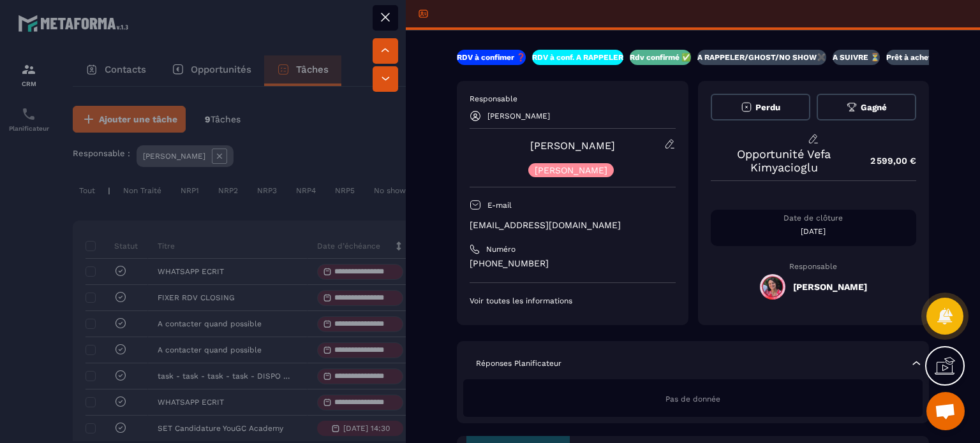  I want to click on div: Ouvrir le chat, so click(946, 412).